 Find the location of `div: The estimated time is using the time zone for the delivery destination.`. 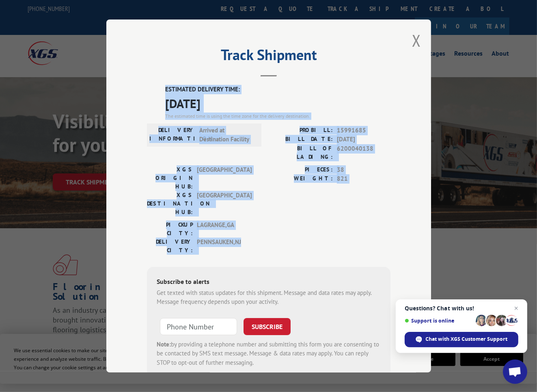

div: The estimated time is using the time zone for the delivery destination. is located at coordinates (278, 116).